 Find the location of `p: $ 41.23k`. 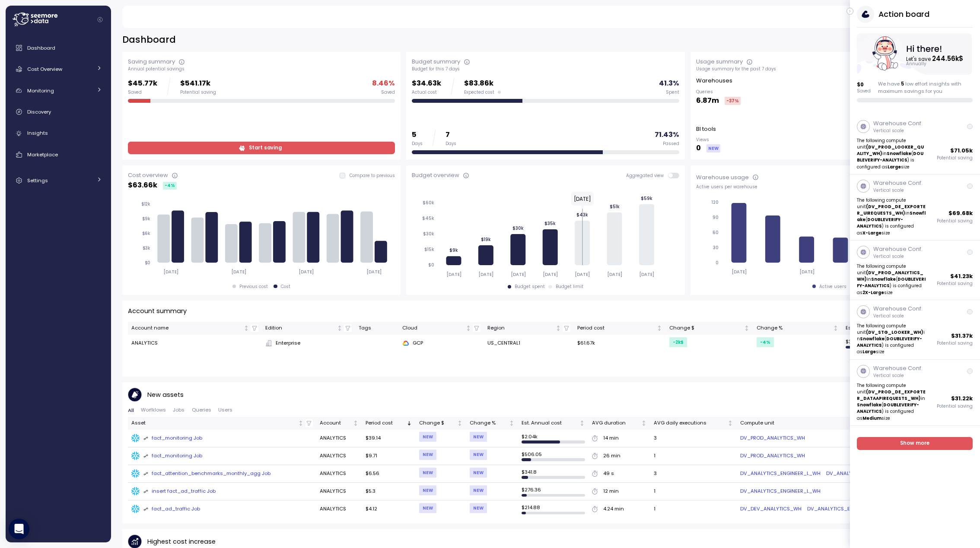

p: $ 41.23k is located at coordinates (962, 277).